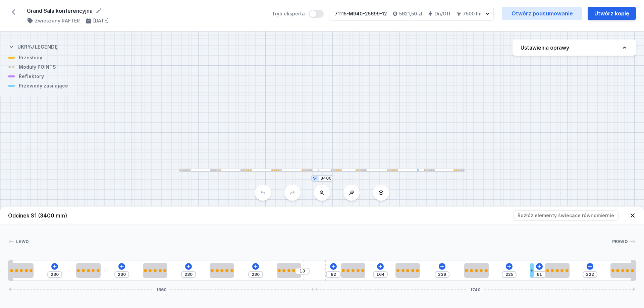 The height and width of the screenshot is (308, 644). I want to click on button: 71115-M940-25699-125621,50 złOn/Off7500 lm, so click(411, 14).